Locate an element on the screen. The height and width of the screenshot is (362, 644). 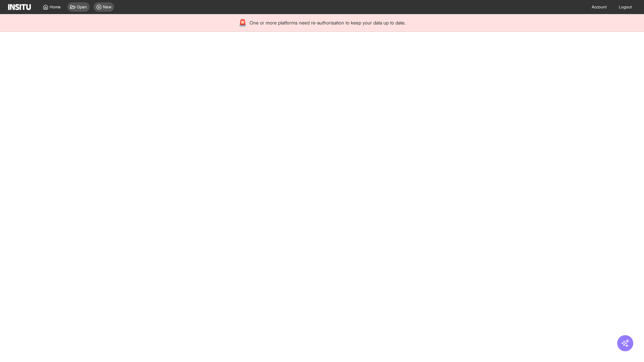
span: One or more platforms need re-authorisation to keep your data up to date. is located at coordinates (327, 23).